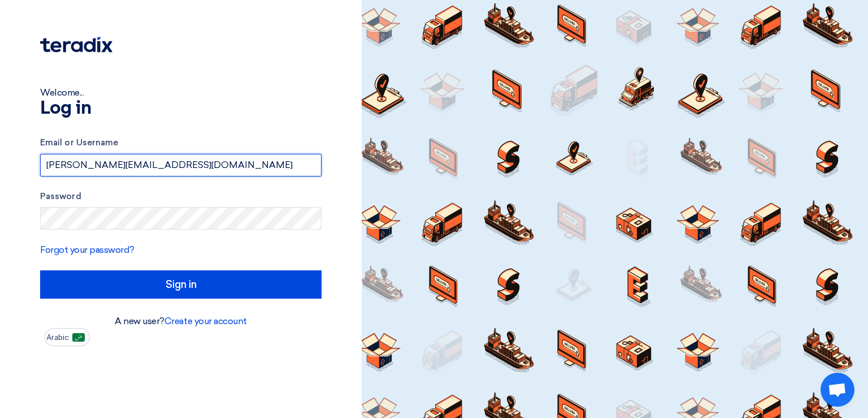 This screenshot has width=868, height=418. What do you see at coordinates (181, 108) in the screenshot?
I see `h1: Log in` at bounding box center [181, 108].